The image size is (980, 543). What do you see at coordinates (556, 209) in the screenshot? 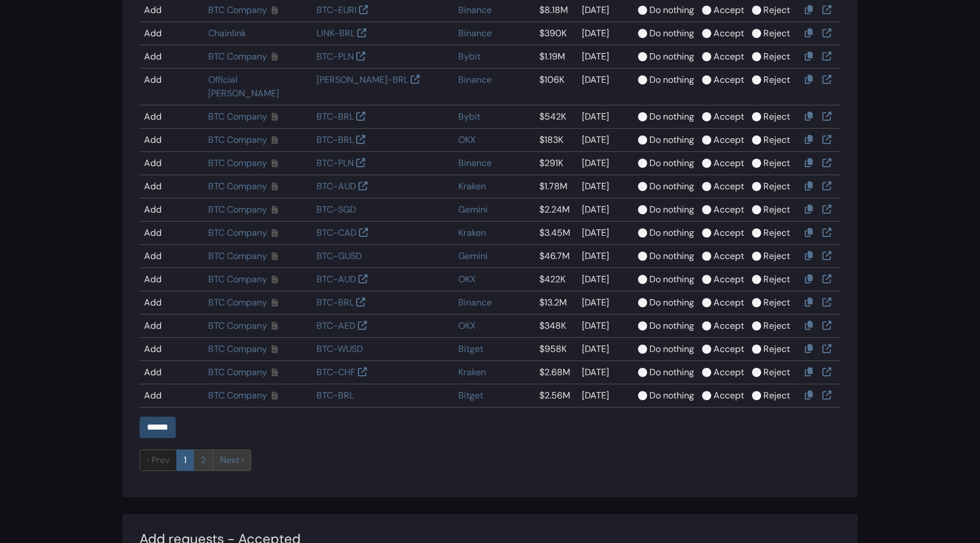
I see `td: $2.24M` at bounding box center [556, 209].